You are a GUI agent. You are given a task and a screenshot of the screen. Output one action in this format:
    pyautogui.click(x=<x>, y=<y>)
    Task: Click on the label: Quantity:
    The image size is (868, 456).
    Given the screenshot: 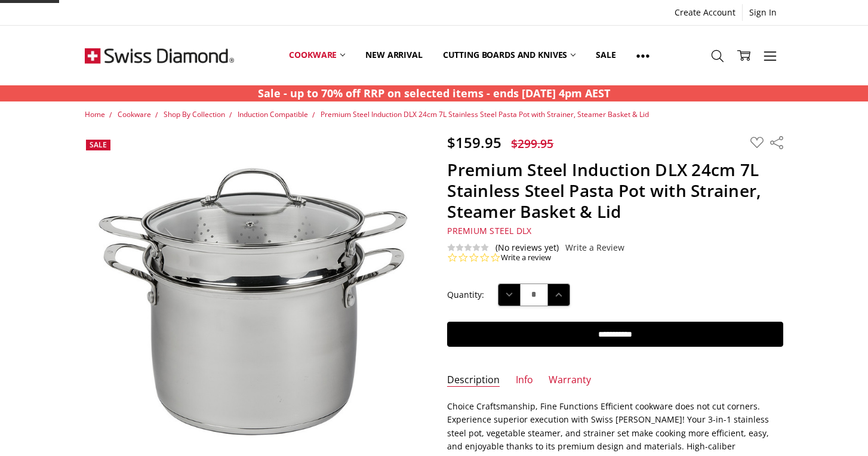 What is the action you would take?
    pyautogui.click(x=466, y=295)
    